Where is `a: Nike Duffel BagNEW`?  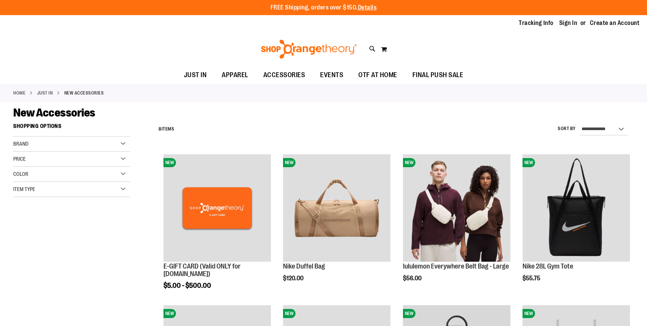
a: Nike Duffel BagNEW is located at coordinates (337, 209).